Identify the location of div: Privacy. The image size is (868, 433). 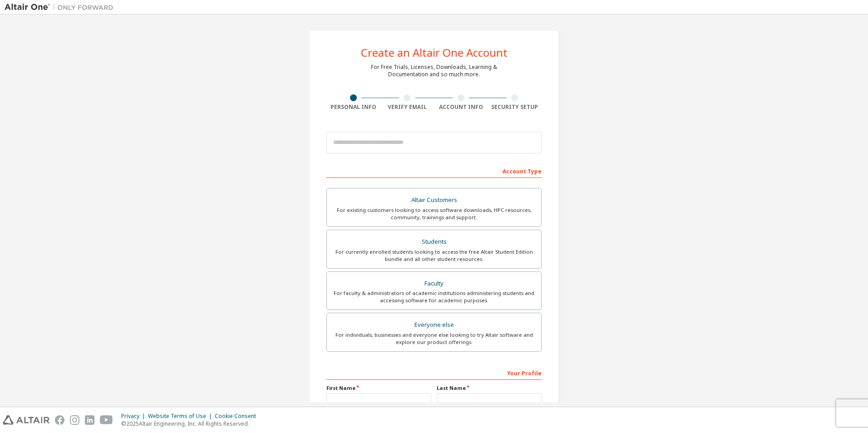
(134, 416).